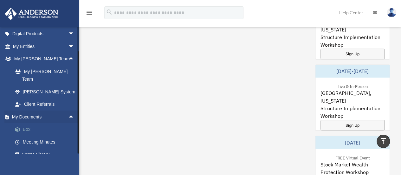 The height and width of the screenshot is (175, 401). I want to click on img: User Pic, so click(392, 12).